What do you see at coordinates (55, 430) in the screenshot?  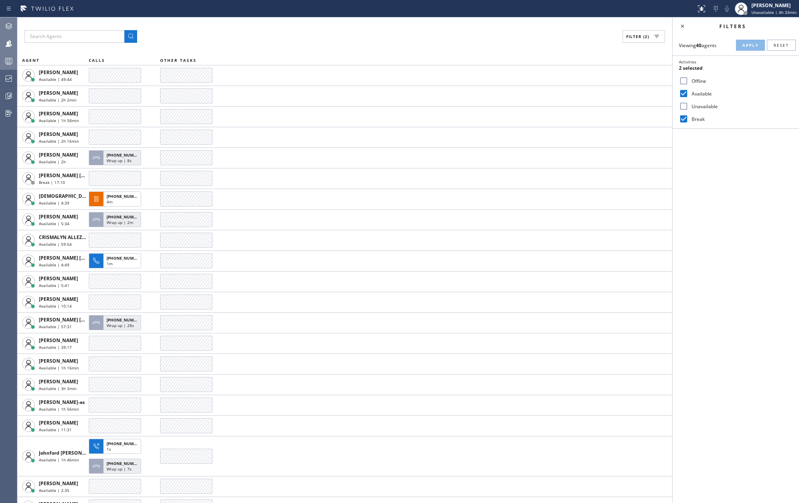 I see `span: Available | 11:31` at bounding box center [55, 430].